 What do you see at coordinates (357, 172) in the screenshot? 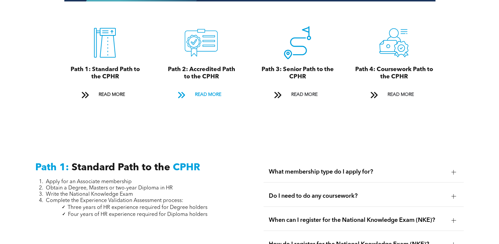
I see `span: What membership type do I apply for?` at bounding box center [357, 172].